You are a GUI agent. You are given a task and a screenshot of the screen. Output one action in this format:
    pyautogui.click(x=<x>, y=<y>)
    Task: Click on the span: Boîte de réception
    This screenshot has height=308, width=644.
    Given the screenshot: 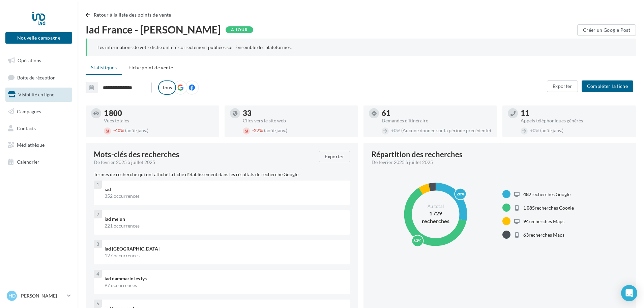 What is the action you would take?
    pyautogui.click(x=36, y=77)
    